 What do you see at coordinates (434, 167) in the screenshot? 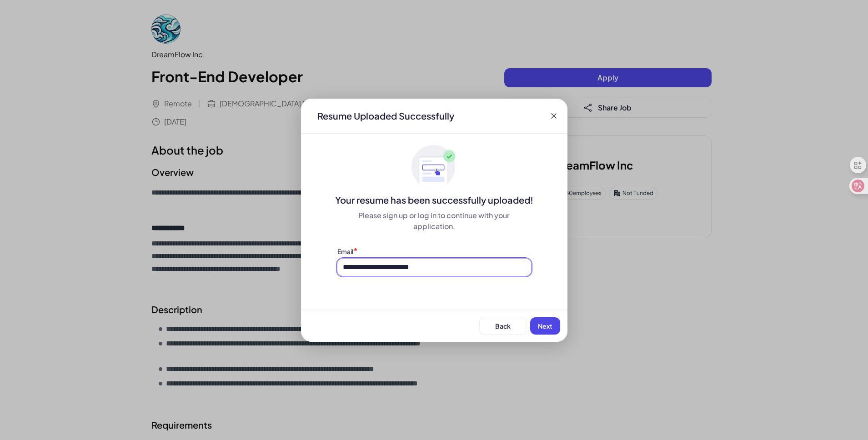
I see `img: ApplyedMaskGroup3.svg` at bounding box center [434, 167].